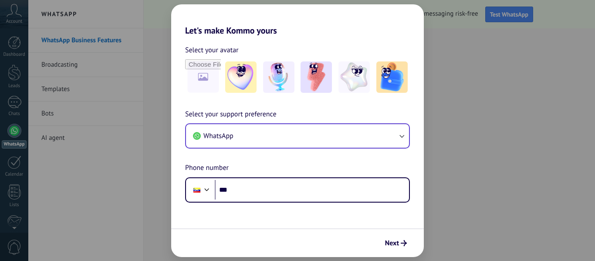 The height and width of the screenshot is (261, 595). I want to click on span: Select your avatar, so click(212, 50).